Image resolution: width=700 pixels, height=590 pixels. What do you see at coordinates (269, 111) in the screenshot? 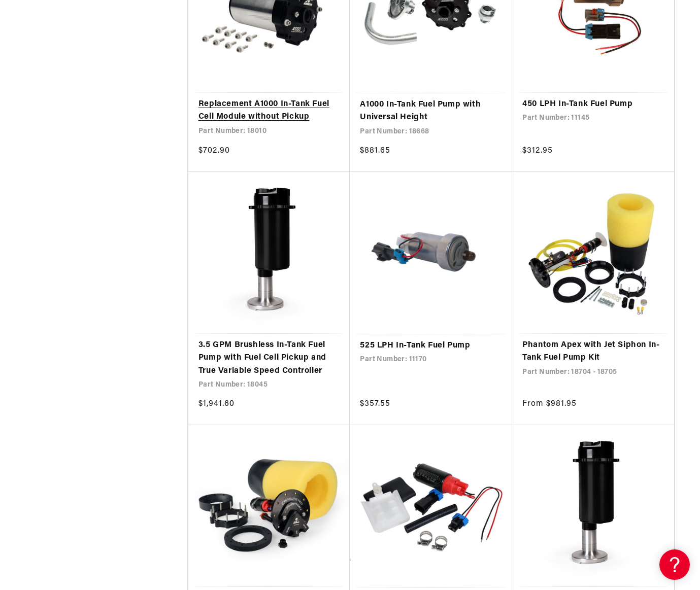
I see `a: Replacement A1000 In-Tank Fuel Cell Module without Pickup` at bounding box center [269, 111].